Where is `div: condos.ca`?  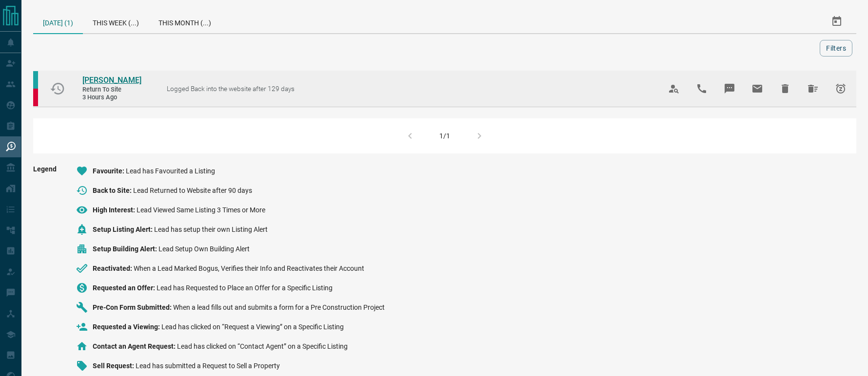
div: condos.ca is located at coordinates (36, 80).